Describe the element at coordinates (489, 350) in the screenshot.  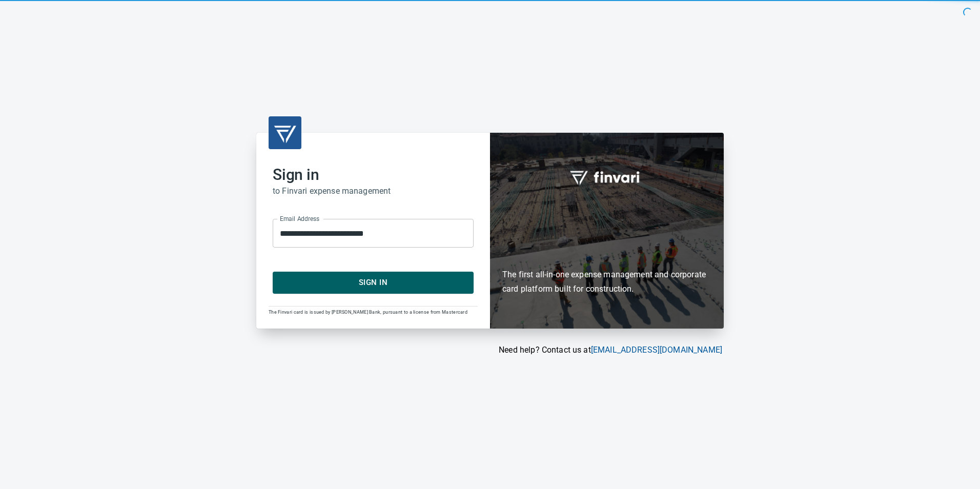
I see `p: Need help? Contact us at` at that location.